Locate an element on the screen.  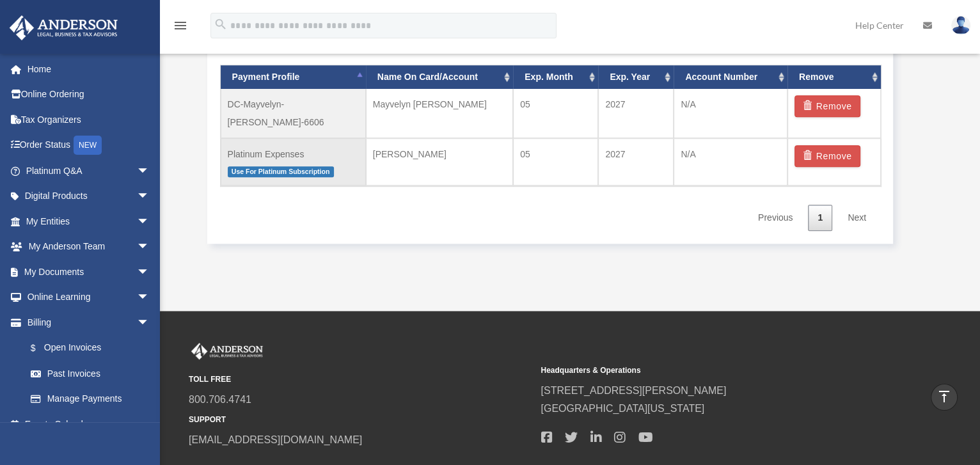
th: Exp. Month: activate to sort column ascending is located at coordinates (555, 77).